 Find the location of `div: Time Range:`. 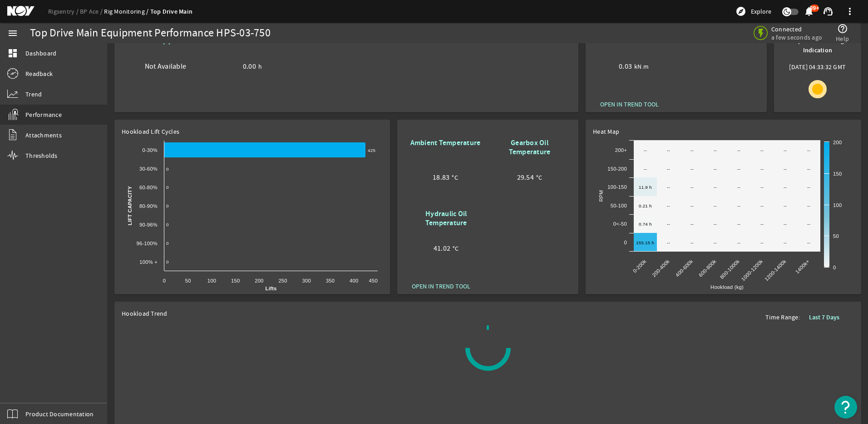

div: Time Range: is located at coordinates (806, 317).